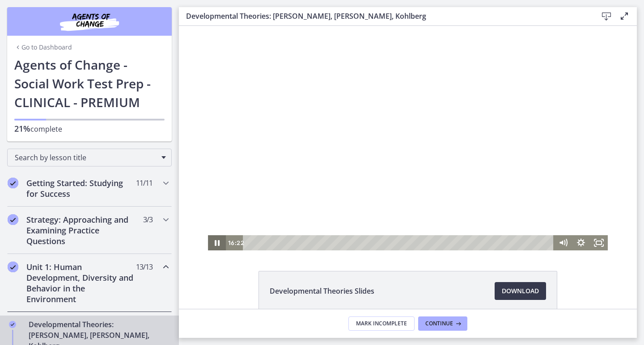 The image size is (644, 345). What do you see at coordinates (89, 129) in the screenshot?
I see `p: complete` at bounding box center [89, 129].